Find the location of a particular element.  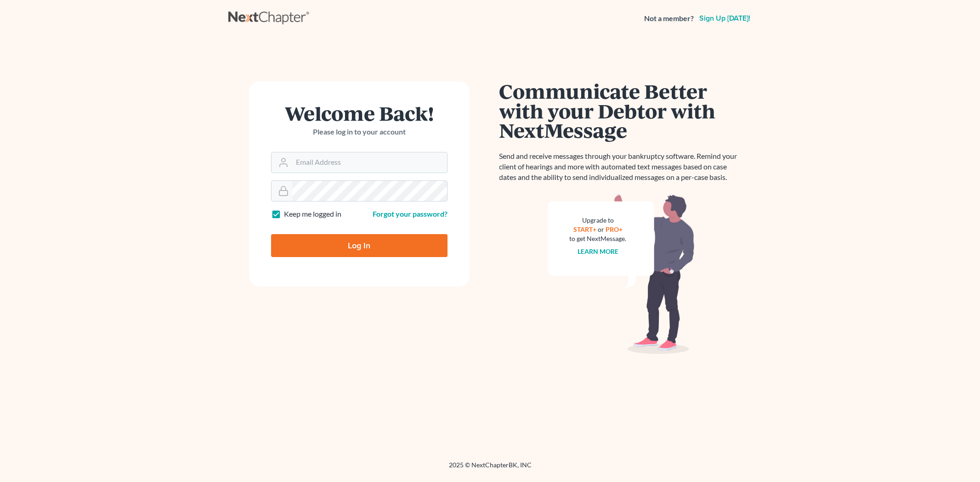

input: Log In is located at coordinates (359, 245).